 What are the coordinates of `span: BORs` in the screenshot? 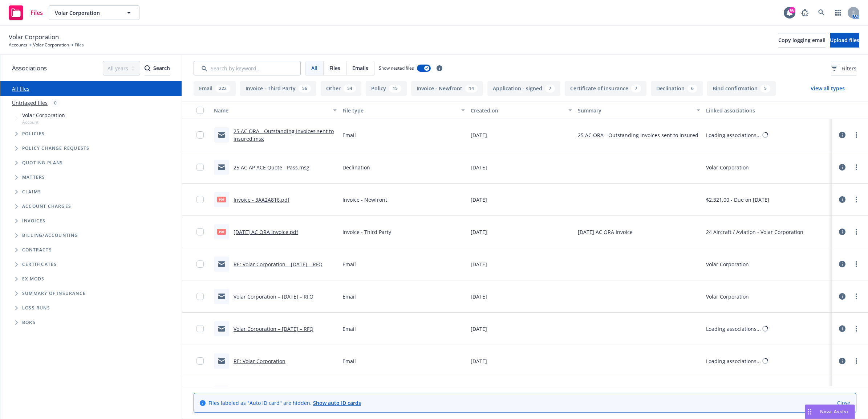 It's located at (29, 323).